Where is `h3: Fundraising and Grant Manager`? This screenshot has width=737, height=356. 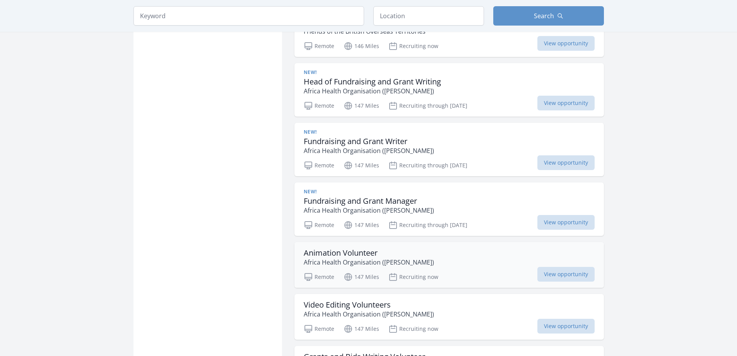
h3: Fundraising and Grant Manager is located at coordinates (369, 201).